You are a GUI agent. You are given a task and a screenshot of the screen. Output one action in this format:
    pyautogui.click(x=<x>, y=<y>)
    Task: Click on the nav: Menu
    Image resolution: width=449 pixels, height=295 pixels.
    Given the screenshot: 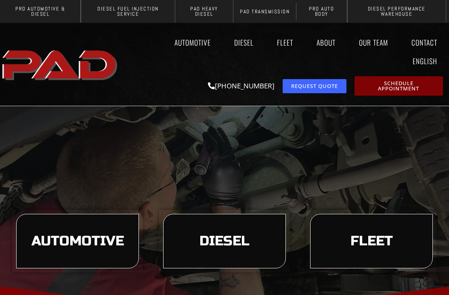 What is the action you would take?
    pyautogui.click(x=285, y=52)
    